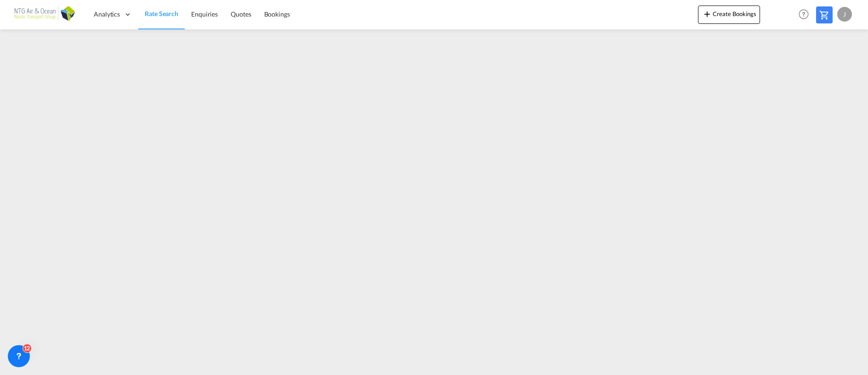  Describe the element at coordinates (204, 14) in the screenshot. I see `span: Enquiries` at that location.